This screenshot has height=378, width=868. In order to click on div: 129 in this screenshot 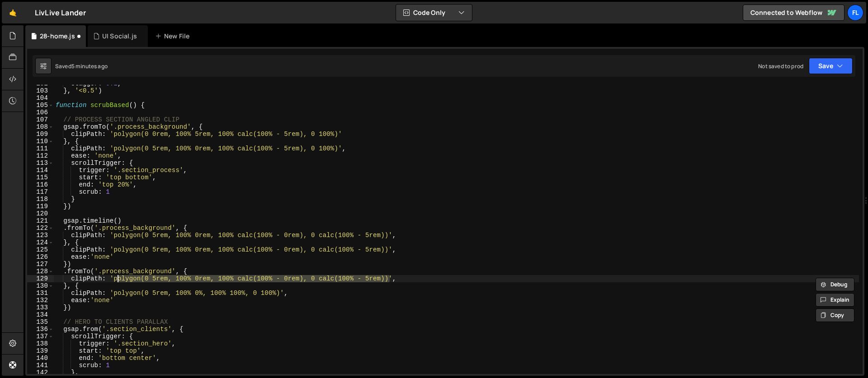, I will do `click(40, 278)`.